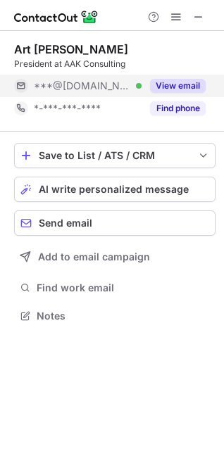 The height and width of the screenshot is (449, 224). I want to click on button: Send email, so click(115, 223).